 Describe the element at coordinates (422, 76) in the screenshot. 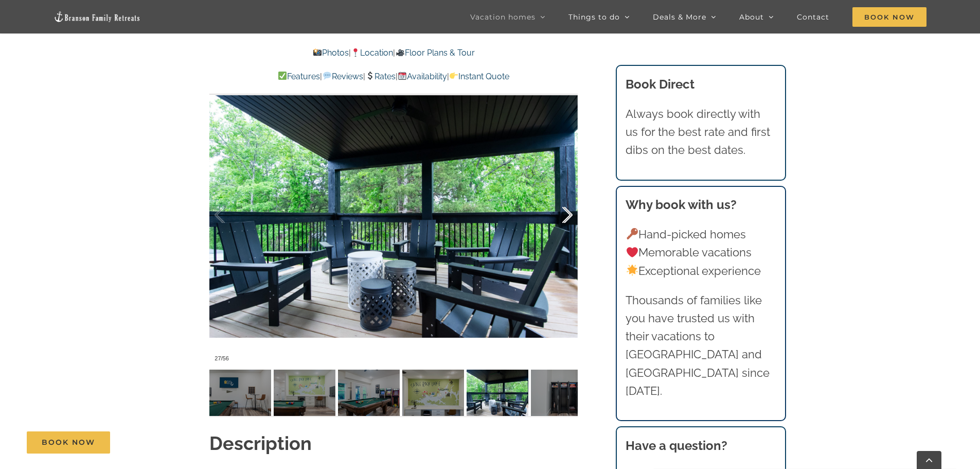

I see `a: Availability` at that location.